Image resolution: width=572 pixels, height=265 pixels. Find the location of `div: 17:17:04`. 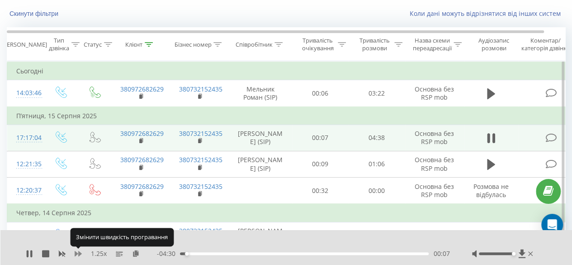

div: 17:17:04 is located at coordinates (25, 138).